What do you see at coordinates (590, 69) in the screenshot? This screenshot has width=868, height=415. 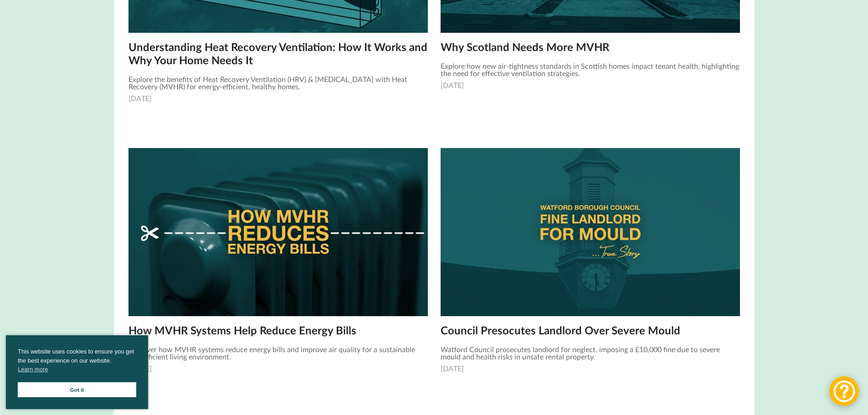 I see `span: Explore how new air-tightness standards in Scottish homes impact tenant health, highlighting the ...` at bounding box center [590, 69].